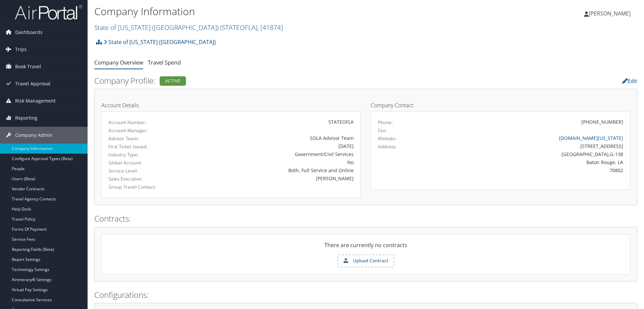 The width and height of the screenshot is (644, 309). What do you see at coordinates (273, 170) in the screenshot?
I see `div: Both, Full Service and Online` at bounding box center [273, 170].